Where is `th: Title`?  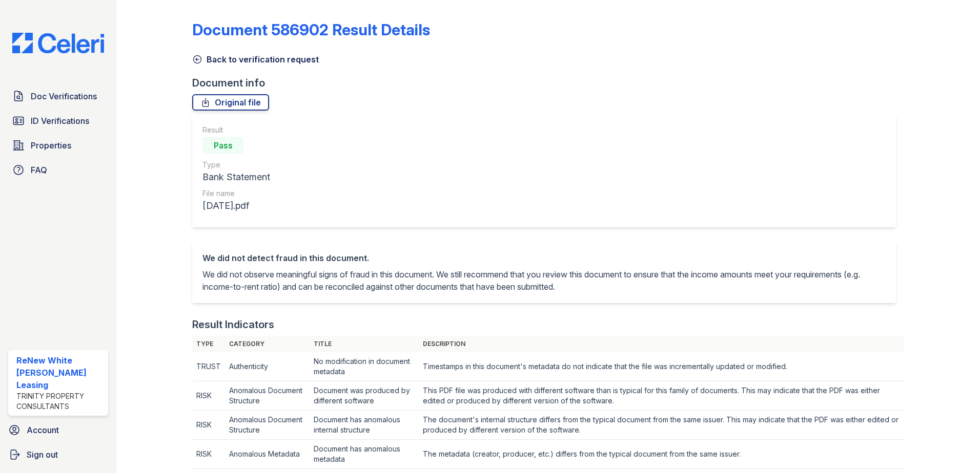 th: Title is located at coordinates (364, 344).